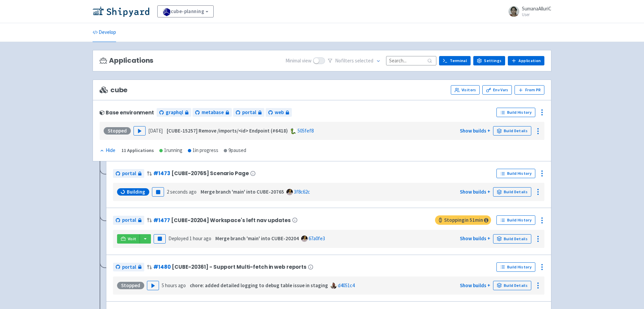  Describe the element at coordinates (127, 113) in the screenshot. I see `div: Base environment` at that location.